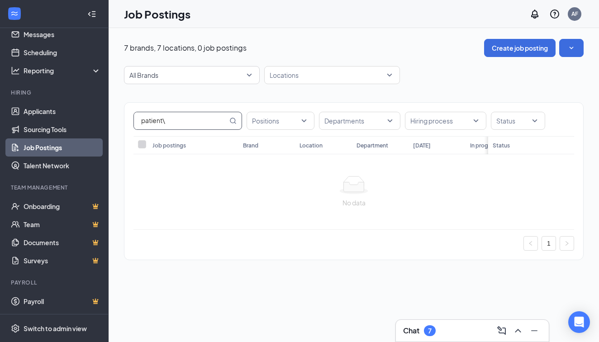  I want to click on div: Department, so click(372, 145).